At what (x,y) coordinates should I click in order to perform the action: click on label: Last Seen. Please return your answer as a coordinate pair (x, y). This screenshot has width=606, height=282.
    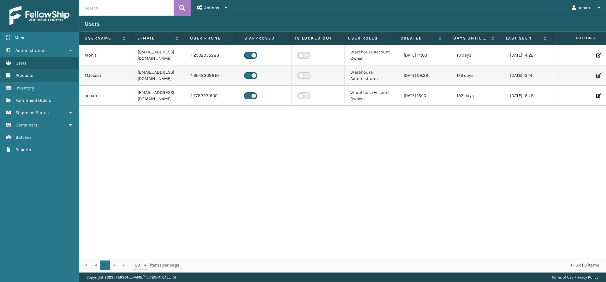
    Looking at the image, I should click on (523, 38).